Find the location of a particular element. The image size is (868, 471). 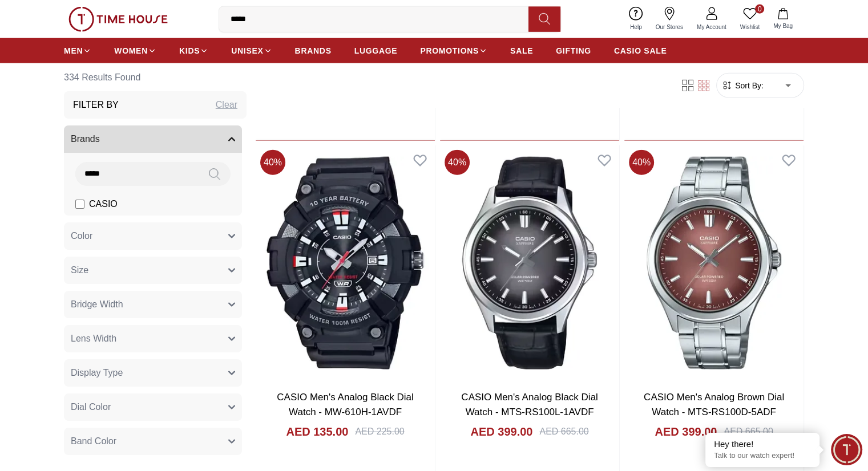

span: My Bag is located at coordinates (783, 25).